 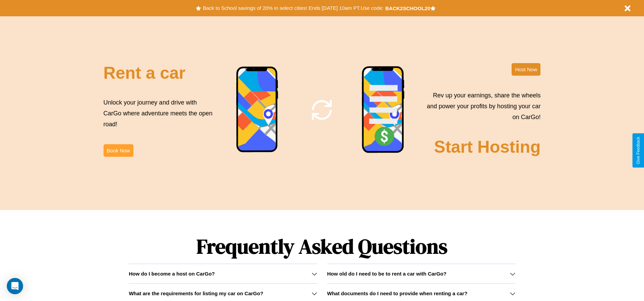 What do you see at coordinates (481, 106) in the screenshot?
I see `p: Rev up your earnings, share the wheels and power your profits by hosting your car on CarGo!` at bounding box center [481, 106].